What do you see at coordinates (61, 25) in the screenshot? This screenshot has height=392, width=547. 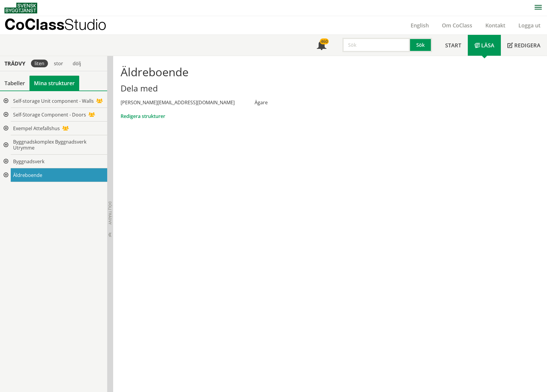 I see `a: CoClassStudio` at bounding box center [61, 25].